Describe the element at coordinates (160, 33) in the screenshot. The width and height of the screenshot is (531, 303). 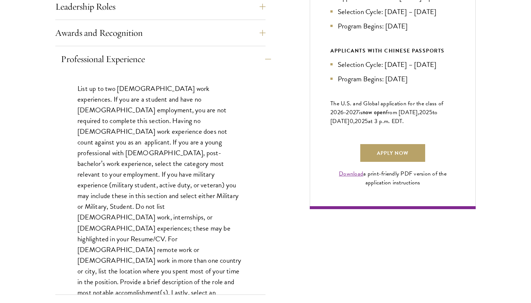
I see `button: Awards and Recognition` at that location.